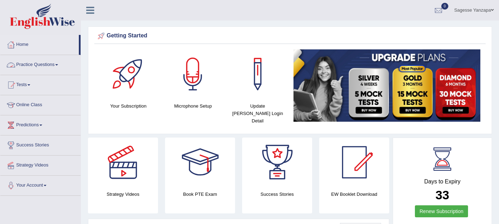 This screenshot has width=499, height=224. I want to click on a: Tests, so click(40, 84).